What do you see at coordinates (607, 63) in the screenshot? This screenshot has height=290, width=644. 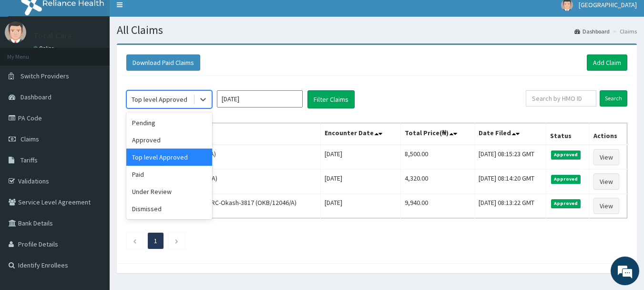 I see `a: Add Claim` at bounding box center [607, 63].